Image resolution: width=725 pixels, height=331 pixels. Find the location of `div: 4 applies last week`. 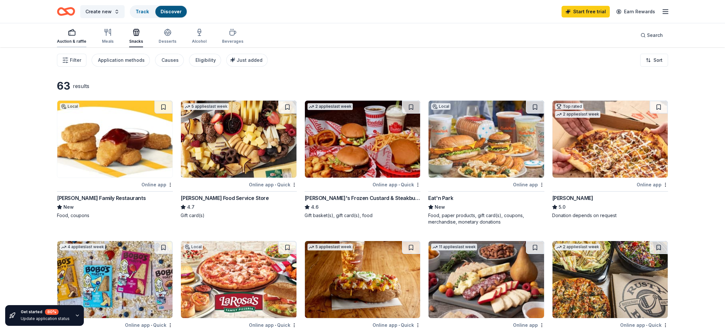

div: 4 applies last week is located at coordinates (82, 247).